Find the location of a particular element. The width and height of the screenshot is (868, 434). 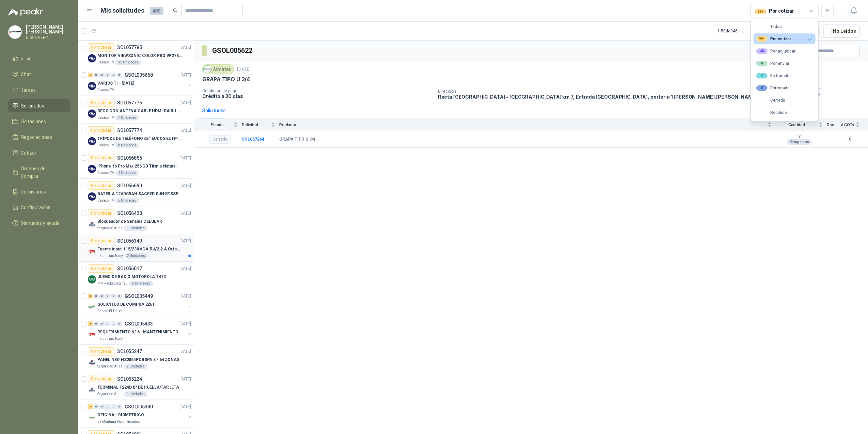

span: Chat is located at coordinates (26, 75).